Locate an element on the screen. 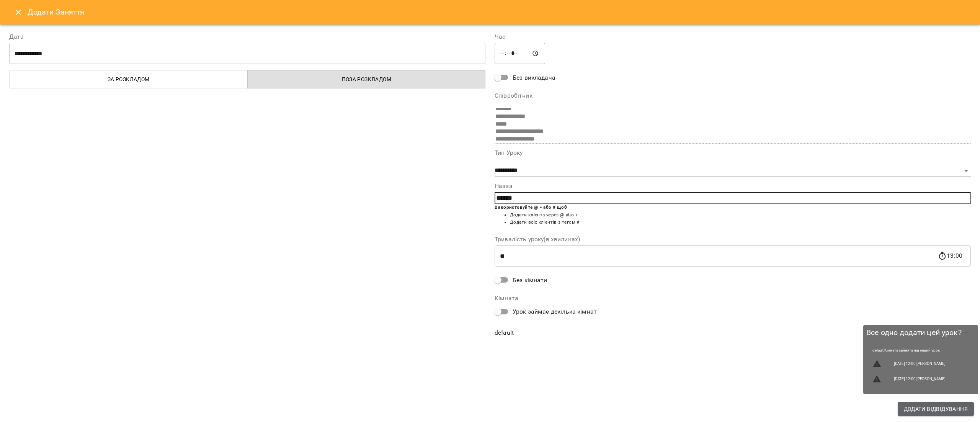  label: Тривалість уроку(в хвилинах) is located at coordinates (733, 239).